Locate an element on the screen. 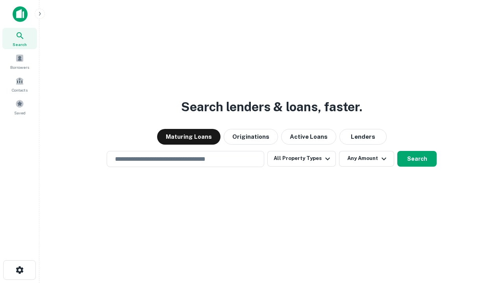 The height and width of the screenshot is (283, 504). div: Borrowers is located at coordinates (20, 61).